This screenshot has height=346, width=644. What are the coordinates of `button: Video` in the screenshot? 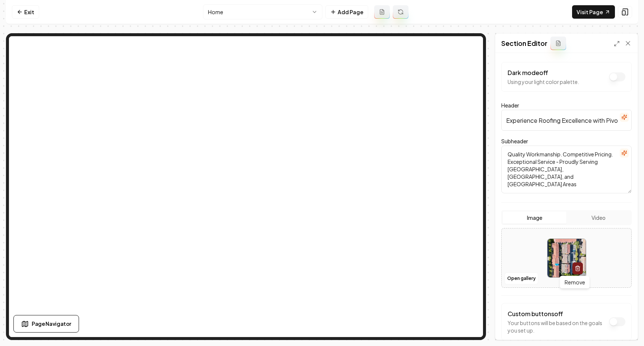 It's located at (598, 218).